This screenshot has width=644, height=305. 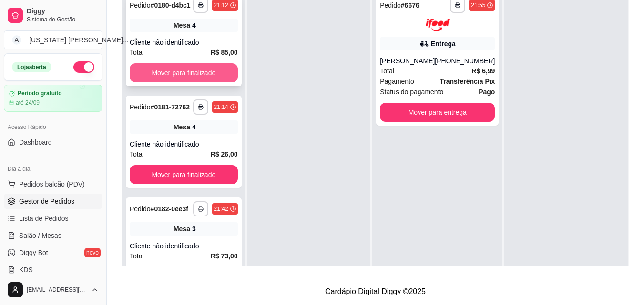 What do you see at coordinates (26, 270) in the screenshot?
I see `span: KDS` at bounding box center [26, 270].